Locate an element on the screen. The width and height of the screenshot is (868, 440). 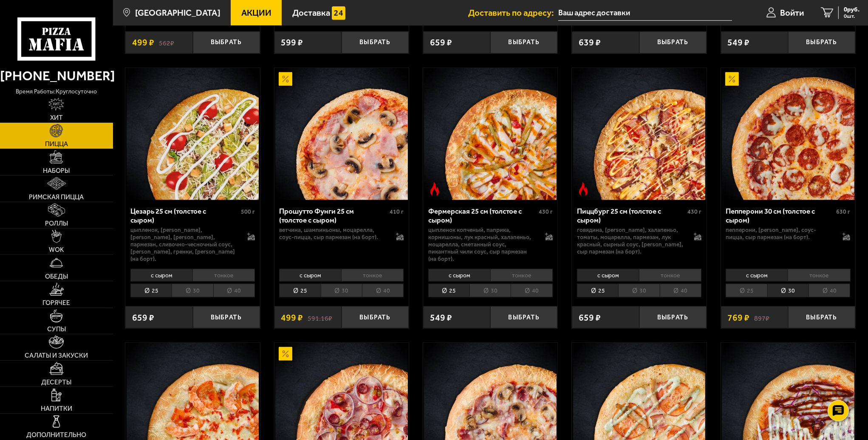
s: 897 ₽ is located at coordinates (762, 317).